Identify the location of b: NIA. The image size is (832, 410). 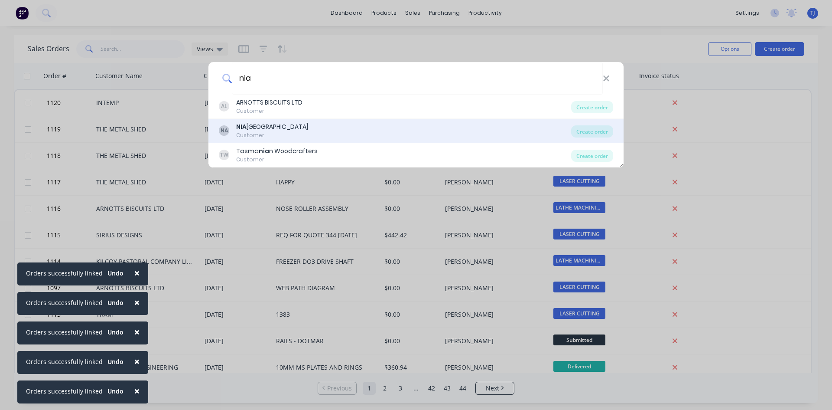
(241, 127).